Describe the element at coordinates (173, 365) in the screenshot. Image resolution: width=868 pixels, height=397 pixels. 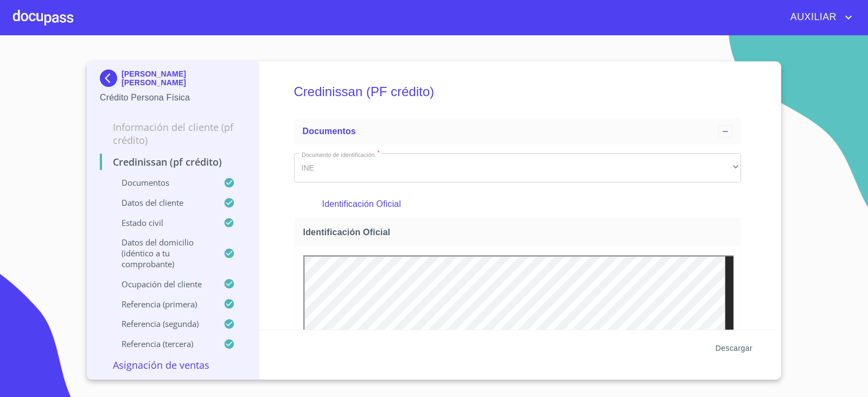
I see `p: Asignación de Ventas` at that location.